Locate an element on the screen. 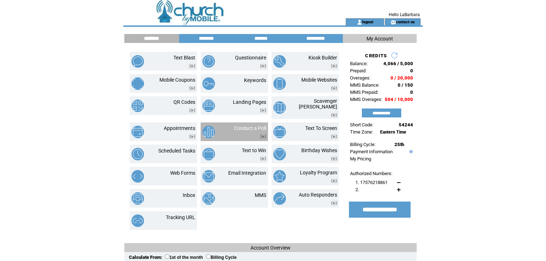 Image resolution: width=546 pixels, height=261 pixels. img: help.gif is located at coordinates (411, 152).